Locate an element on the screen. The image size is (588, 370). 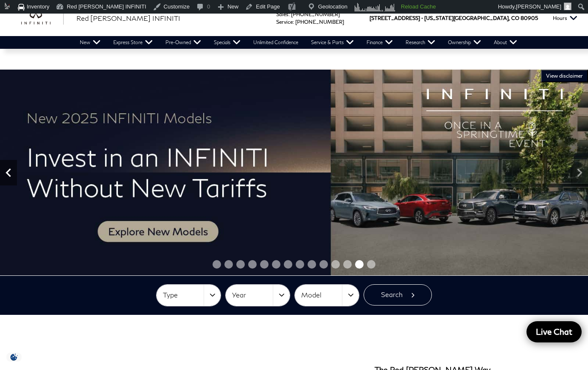
span: Go to slide 11 is located at coordinates (335, 265).